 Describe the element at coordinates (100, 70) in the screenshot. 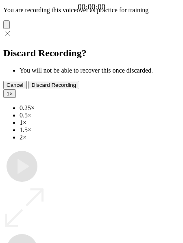

I see `li: You will not be able to recover this once discarded.` at that location.